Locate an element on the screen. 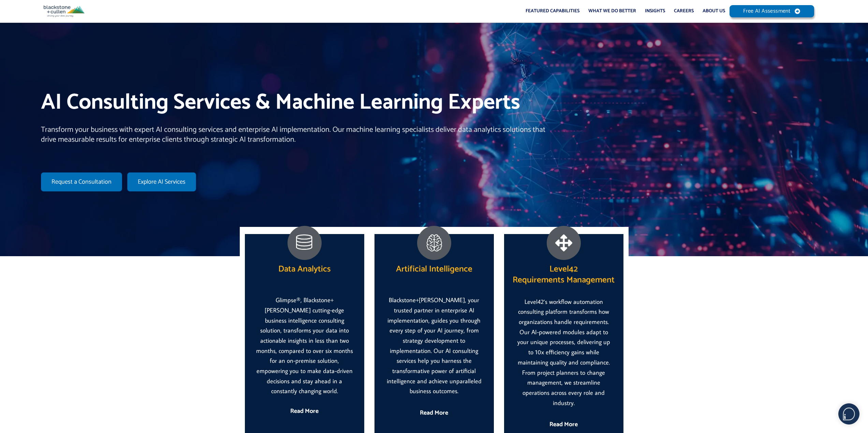 Image resolution: width=868 pixels, height=433 pixels. span: Free AI Assessment is located at coordinates (766, 11).